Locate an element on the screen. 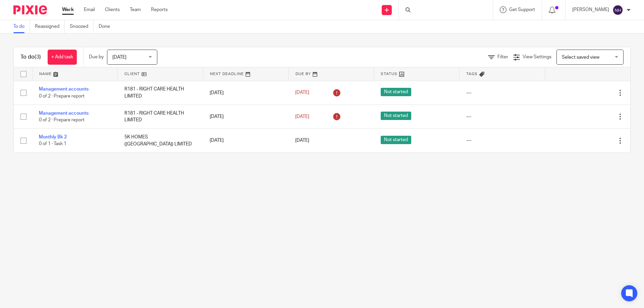 The width and height of the screenshot is (644, 308). a: Done is located at coordinates (107, 27).